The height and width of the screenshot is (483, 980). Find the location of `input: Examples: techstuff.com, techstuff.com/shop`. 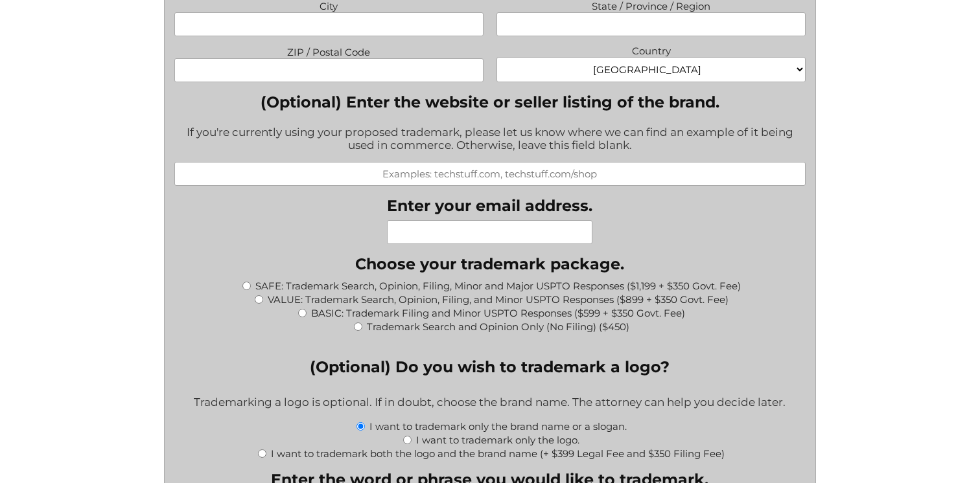

input: Examples: techstuff.com, techstuff.com/shop is located at coordinates (490, 174).